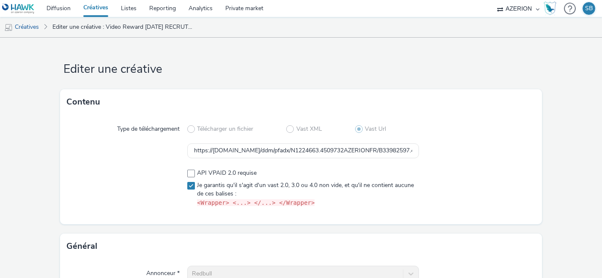 This screenshot has height=278, width=602. Describe the element at coordinates (301, 69) in the screenshot. I see `h1: Editer une créative` at that location.